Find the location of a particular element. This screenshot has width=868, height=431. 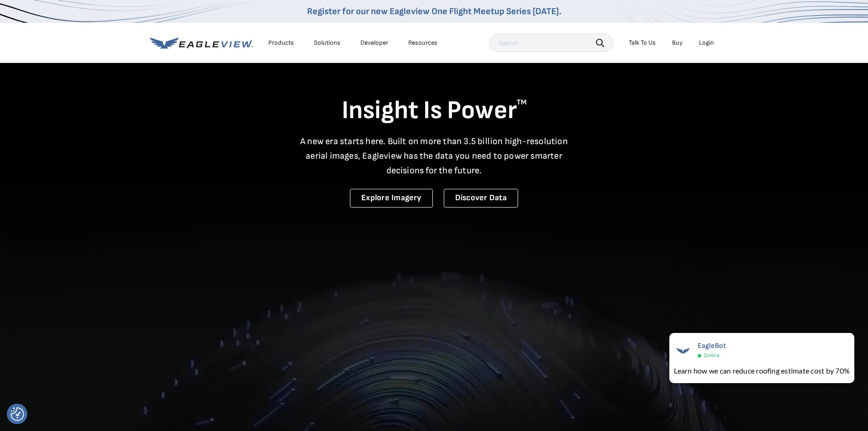

img: EagleBot is located at coordinates (683, 350).